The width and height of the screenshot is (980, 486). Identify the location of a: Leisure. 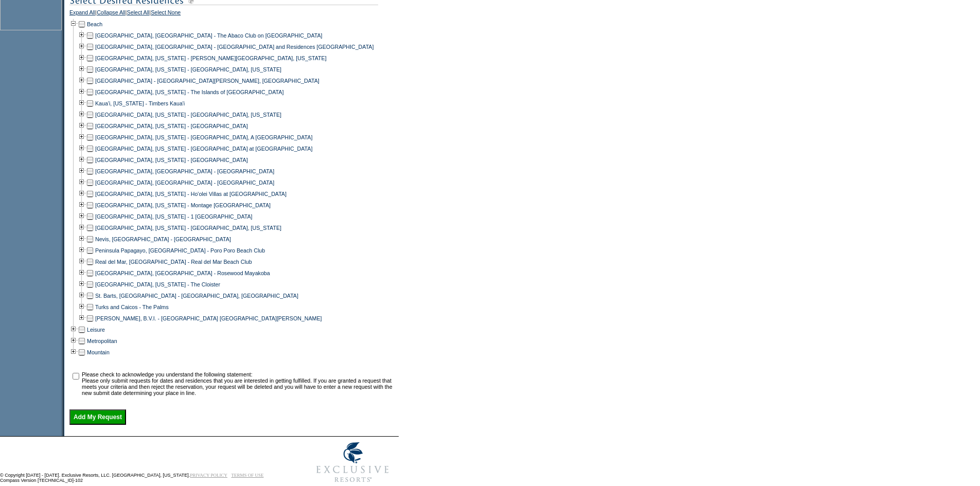
(96, 329).